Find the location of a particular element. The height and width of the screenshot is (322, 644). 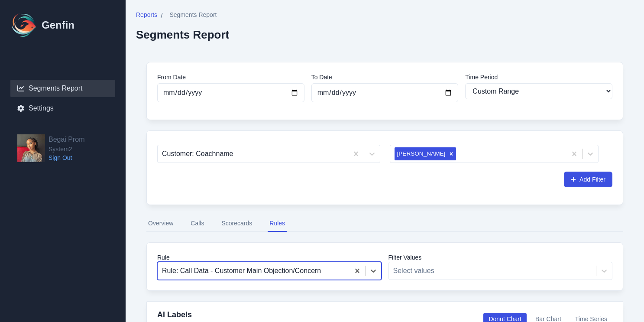

img: Begai Prom is located at coordinates (31, 148).